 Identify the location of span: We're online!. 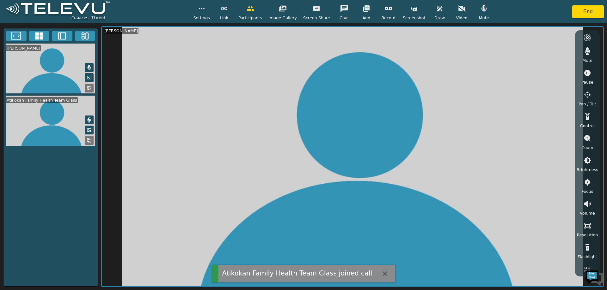
(62, 112).